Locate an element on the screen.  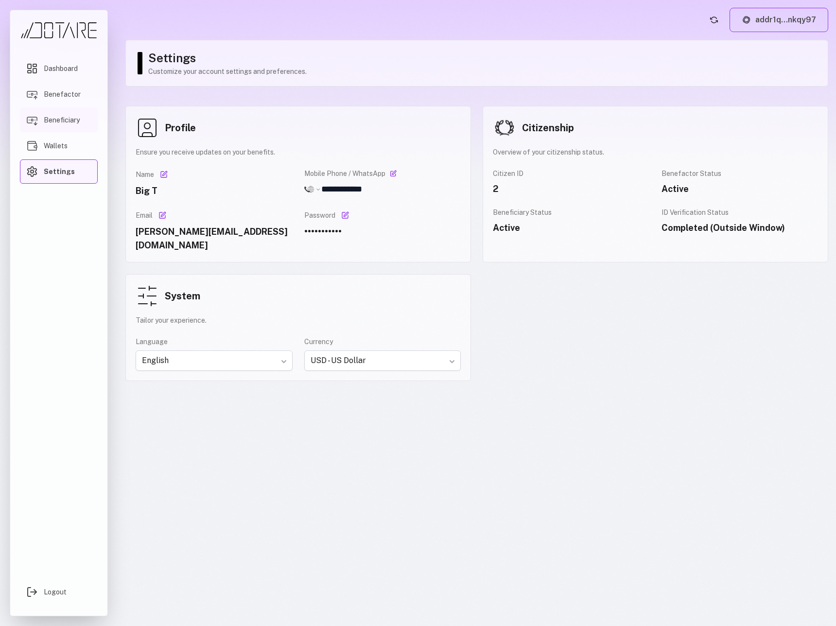
label: Beneficiary Status is located at coordinates (571, 212).